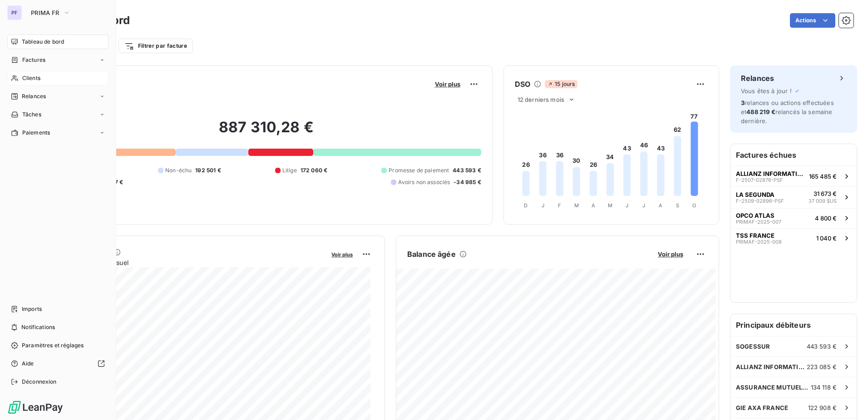  I want to click on div: PF, so click(14, 13).